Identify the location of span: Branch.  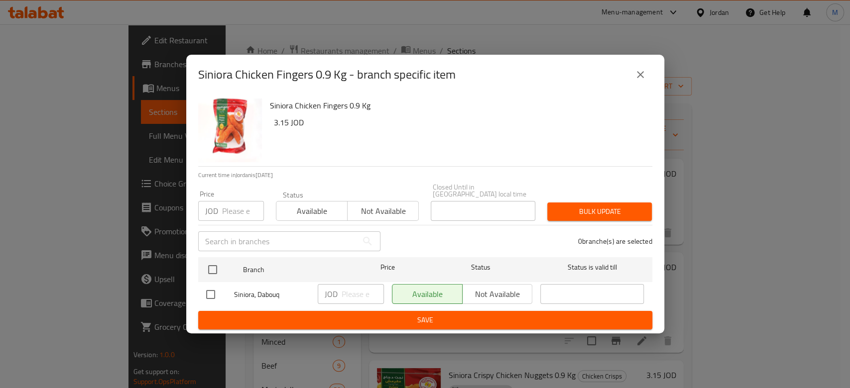
(295, 270).